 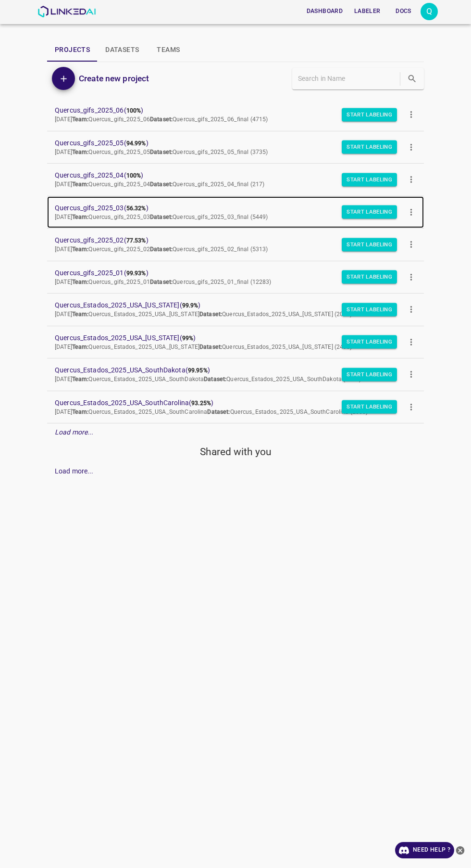 What do you see at coordinates (461, 850) in the screenshot?
I see `button: close-help` at bounding box center [461, 850].